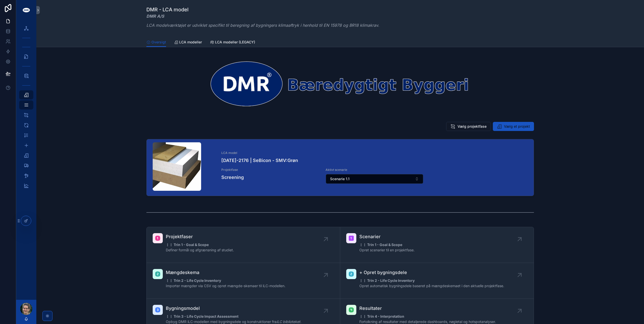  Describe the element at coordinates (340, 83) in the screenshot. I see `img: 34798-dmr_logo_baeredygtigt-byggeri_space-arround---noloco---narrow---transparrent---white-DMR.png` at that location.